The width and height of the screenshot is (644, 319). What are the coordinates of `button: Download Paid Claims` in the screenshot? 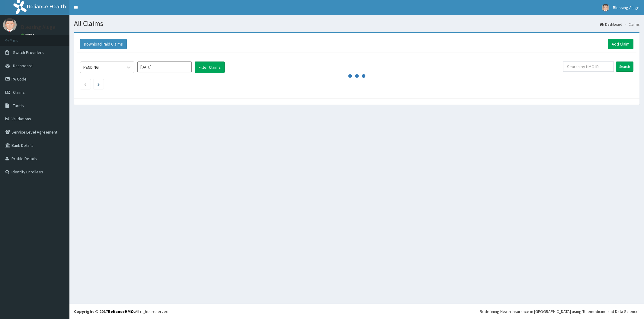 It's located at (103, 44).